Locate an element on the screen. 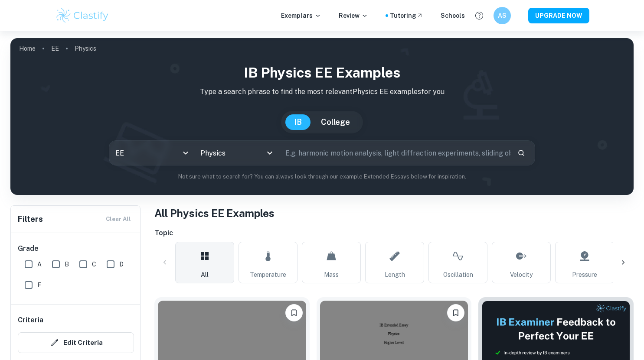 Image resolution: width=644 pixels, height=360 pixels. button: Help and Feedback is located at coordinates (480, 16).